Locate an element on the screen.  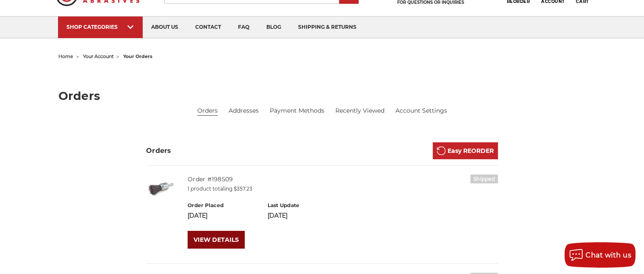
p: 1 product totaling $357.23 is located at coordinates (343, 189).